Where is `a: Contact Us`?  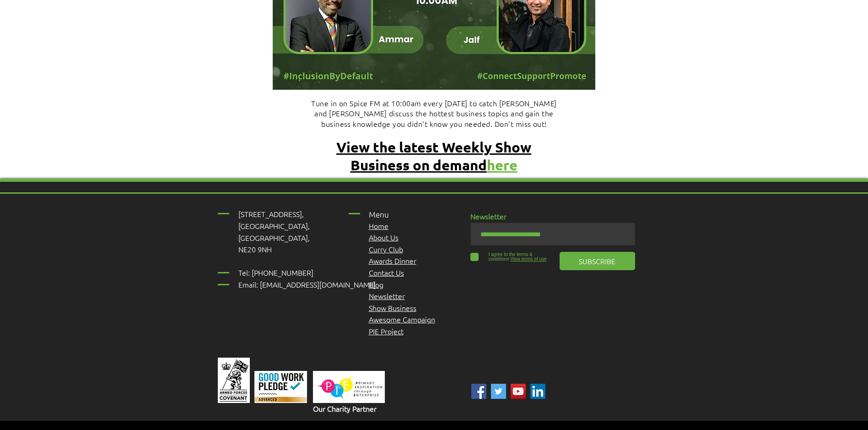 a: Contact Us is located at coordinates (387, 272).